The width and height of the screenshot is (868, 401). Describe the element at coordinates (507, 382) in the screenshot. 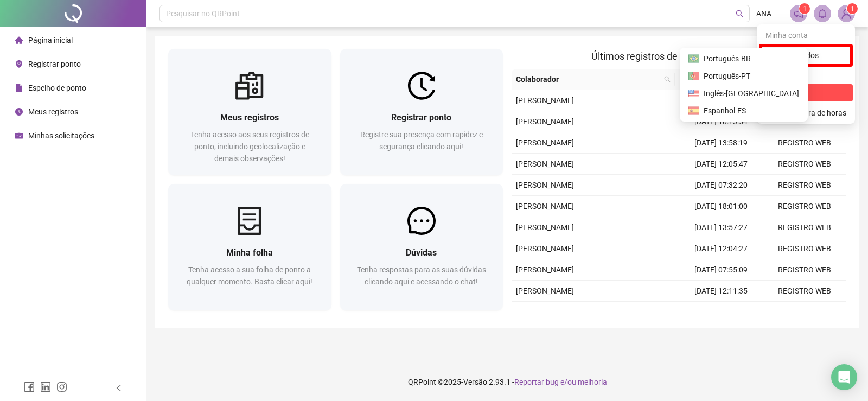

I see `footer: QRPoint © 2025 - 2.93.1 -` at that location.